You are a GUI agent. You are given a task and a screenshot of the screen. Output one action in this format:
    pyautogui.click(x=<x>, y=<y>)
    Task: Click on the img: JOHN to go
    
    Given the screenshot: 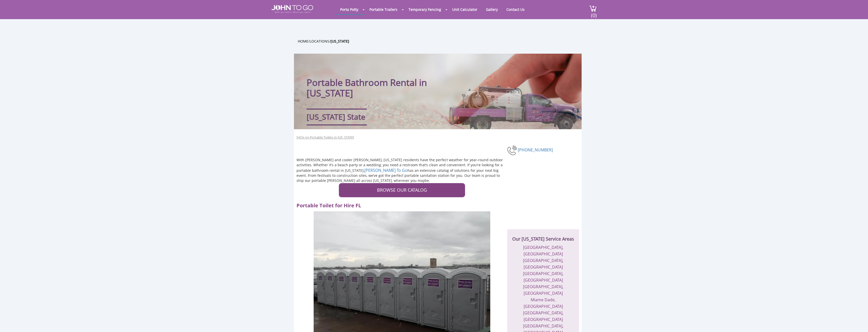 What is the action you would take?
    pyautogui.click(x=292, y=9)
    